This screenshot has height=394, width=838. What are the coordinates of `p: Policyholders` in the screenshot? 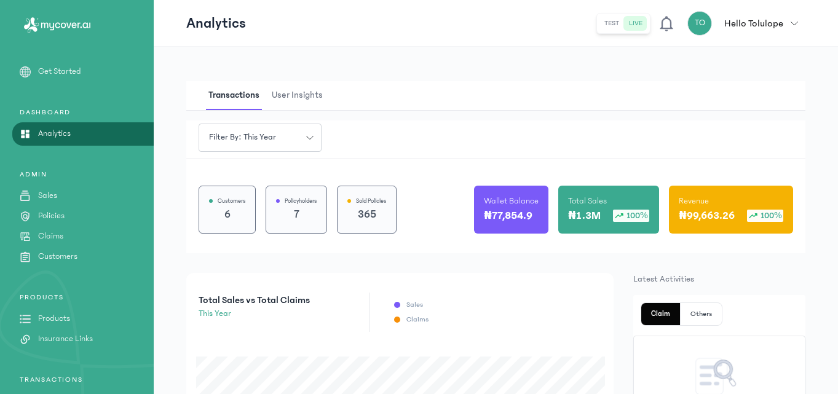 It's located at (301, 201).